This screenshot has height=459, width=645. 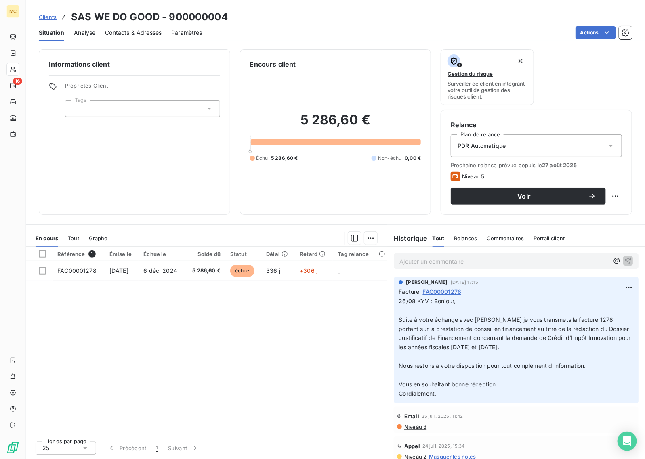 I want to click on span: Portail client, so click(x=549, y=238).